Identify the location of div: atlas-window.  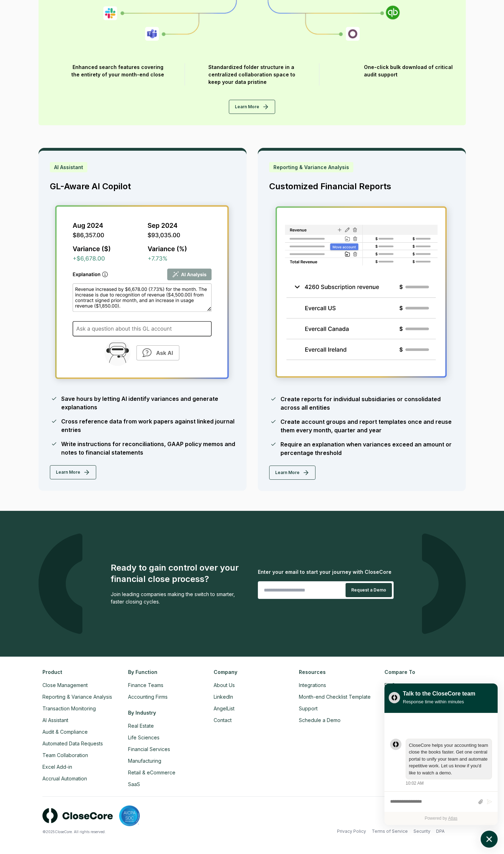
(441, 754).